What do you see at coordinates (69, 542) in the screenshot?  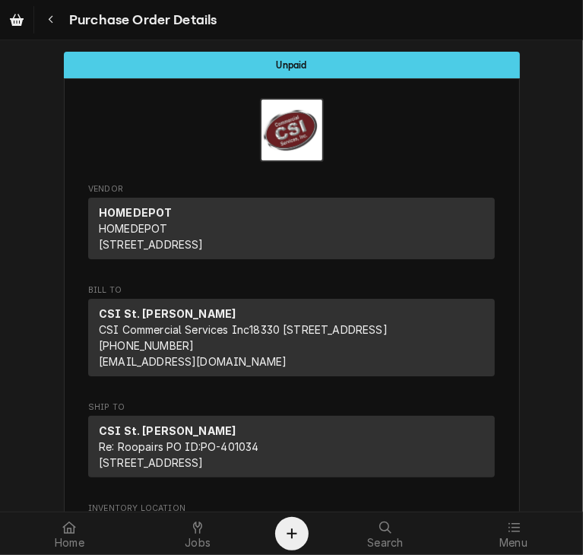 I see `span: Home` at bounding box center [69, 542].